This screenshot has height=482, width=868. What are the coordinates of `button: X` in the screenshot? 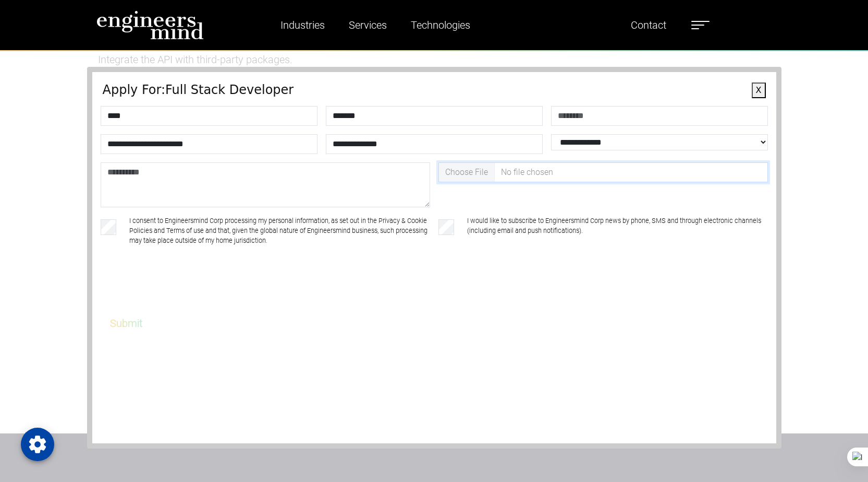 It's located at (759, 91).